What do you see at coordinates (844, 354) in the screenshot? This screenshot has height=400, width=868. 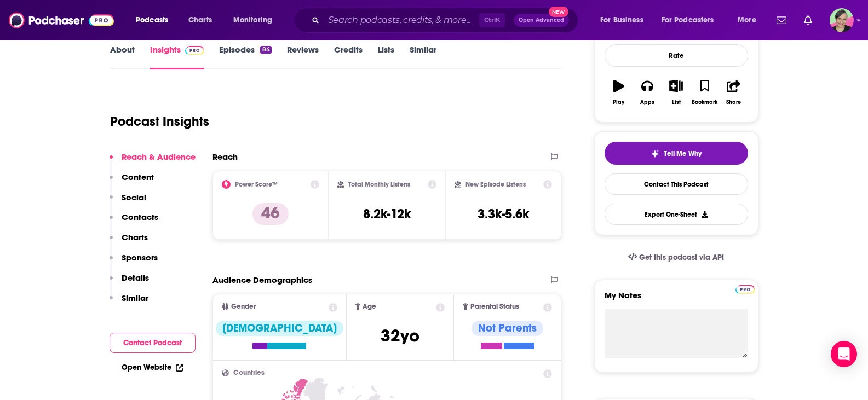 I see `div: Open Intercom Messenger` at bounding box center [844, 354].